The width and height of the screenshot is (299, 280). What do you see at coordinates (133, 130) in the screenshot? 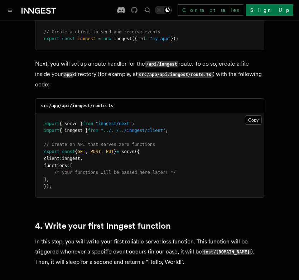
I see `span: "../../../inngest/client"` at bounding box center [133, 130].